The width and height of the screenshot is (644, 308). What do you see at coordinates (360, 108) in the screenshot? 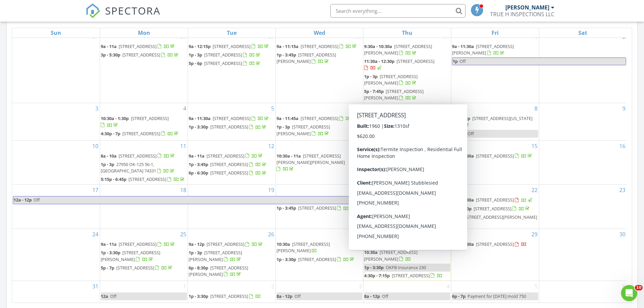
I see `a: Go to August 6, 2025` at bounding box center [360, 108].